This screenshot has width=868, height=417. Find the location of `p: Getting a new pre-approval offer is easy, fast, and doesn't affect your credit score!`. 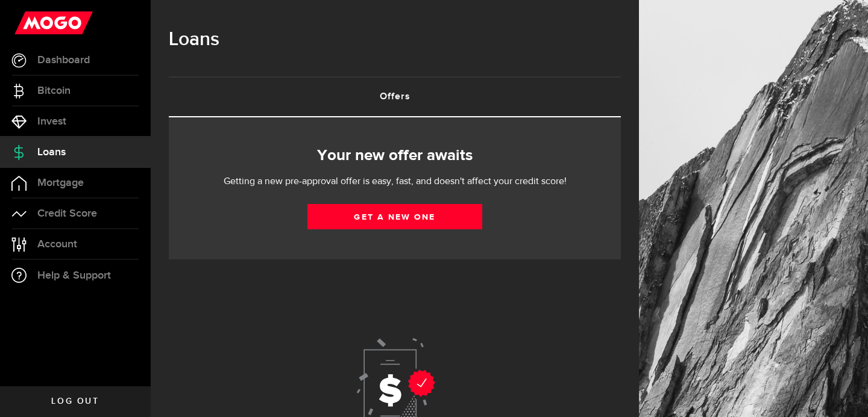

p: Getting a new pre-approval offer is easy, fast, and doesn't affect your credit score! is located at coordinates (394, 182).